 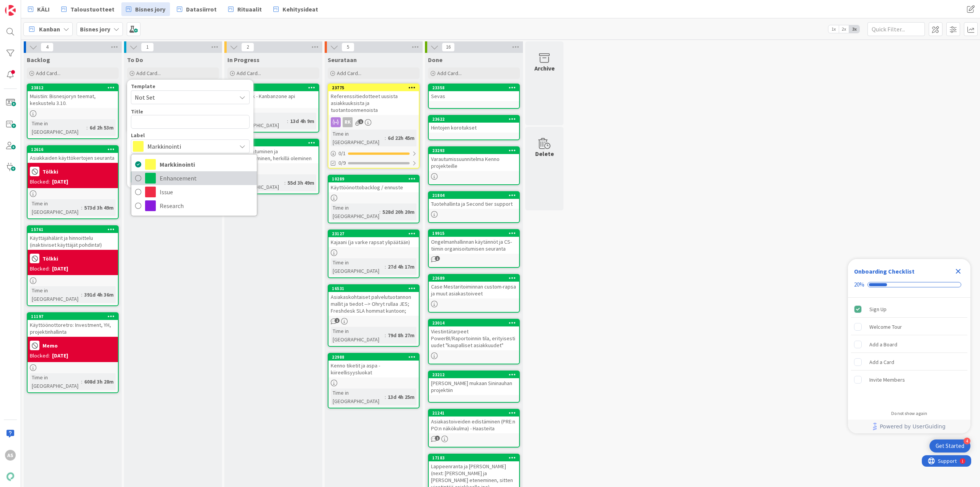 What do you see at coordinates (834, 29) in the screenshot?
I see `span: 1x` at bounding box center [834, 29].